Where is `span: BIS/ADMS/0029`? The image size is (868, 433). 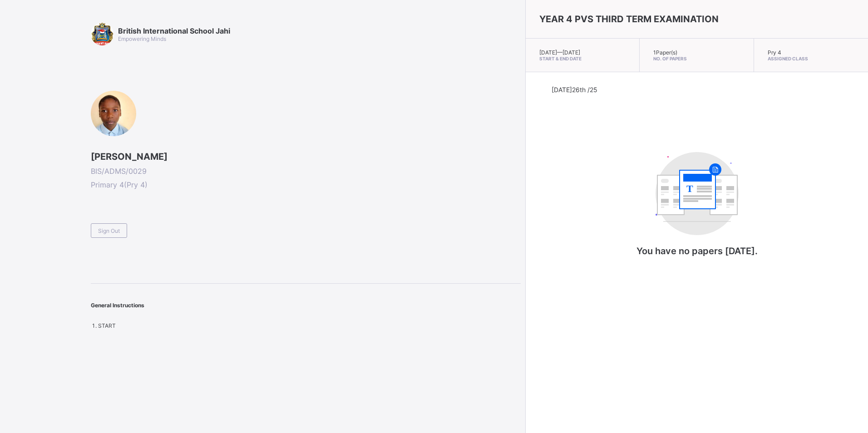 span: BIS/ADMS/0029 is located at coordinates (305, 171).